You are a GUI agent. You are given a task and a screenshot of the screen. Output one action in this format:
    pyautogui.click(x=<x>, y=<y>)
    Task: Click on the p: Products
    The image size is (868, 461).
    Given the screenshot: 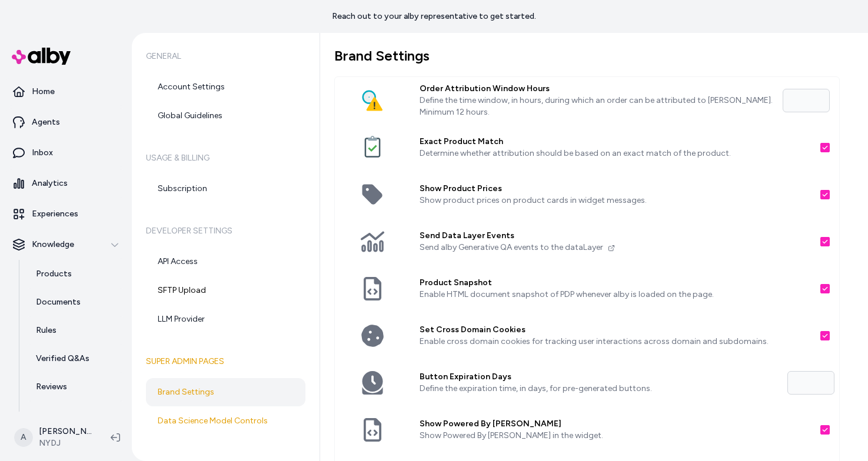 What is the action you would take?
    pyautogui.click(x=53, y=274)
    